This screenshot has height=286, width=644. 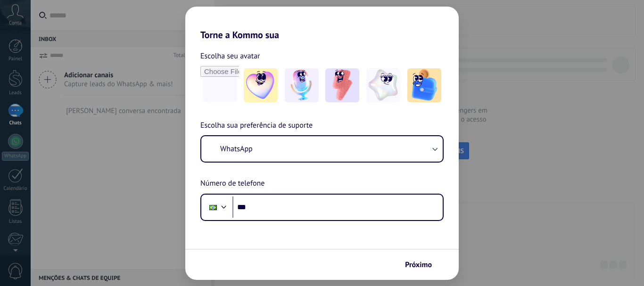 I want to click on h2: Torne a Kommo sua, so click(x=322, y=24).